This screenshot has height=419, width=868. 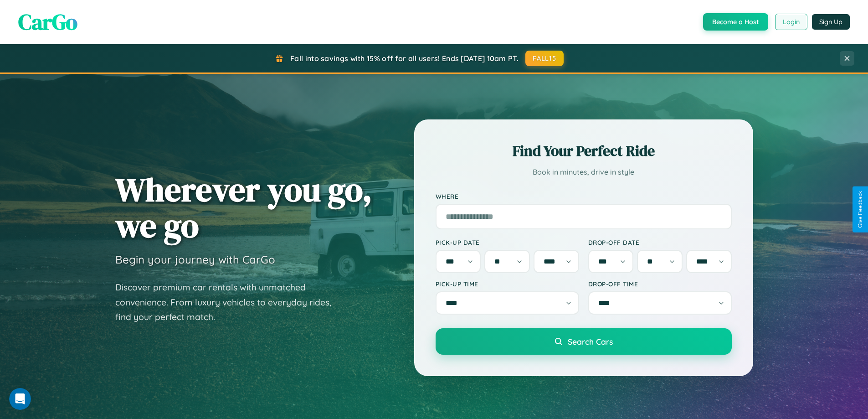 What do you see at coordinates (229, 303) in the screenshot?
I see `p: Discover premium car rentals with unmatched convenience. From luxury vehicles to everyday rides, ...` at bounding box center [229, 303].